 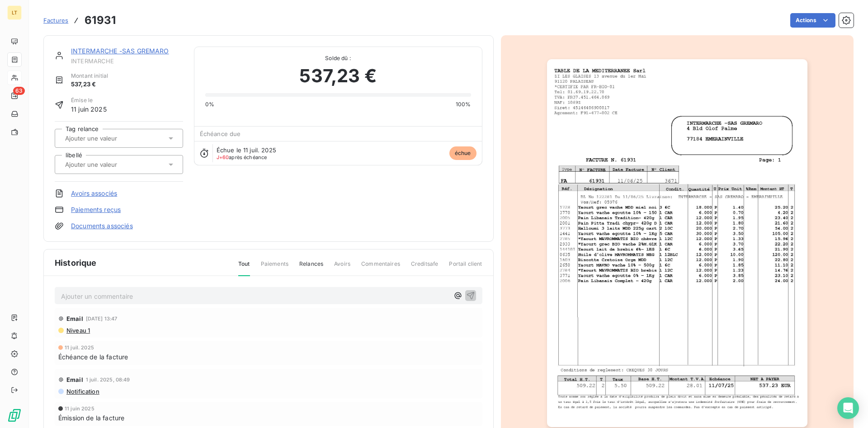 I want to click on span: Tout, so click(x=244, y=268).